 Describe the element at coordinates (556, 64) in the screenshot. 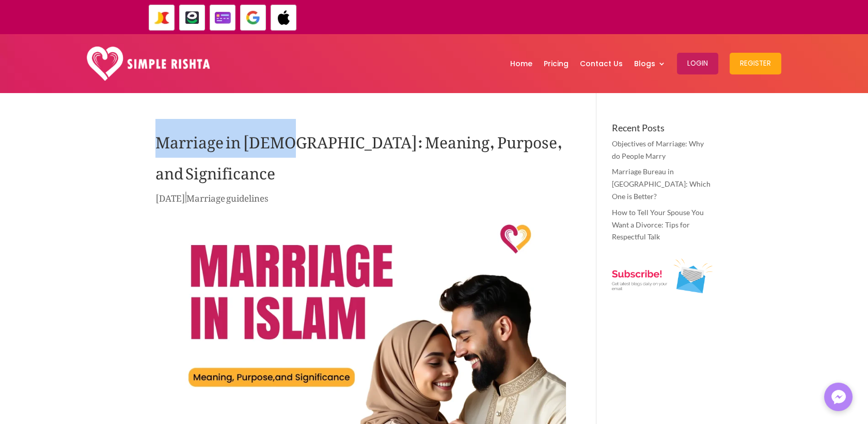

I see `a: Pricing` at that location.